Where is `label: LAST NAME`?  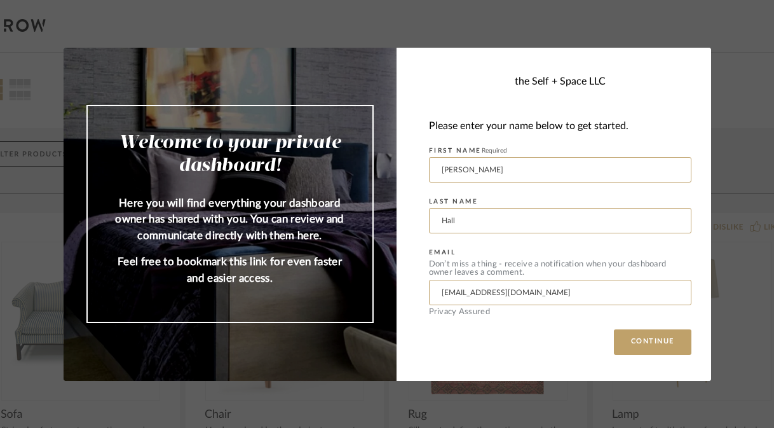
label: LAST NAME is located at coordinates (454, 202).